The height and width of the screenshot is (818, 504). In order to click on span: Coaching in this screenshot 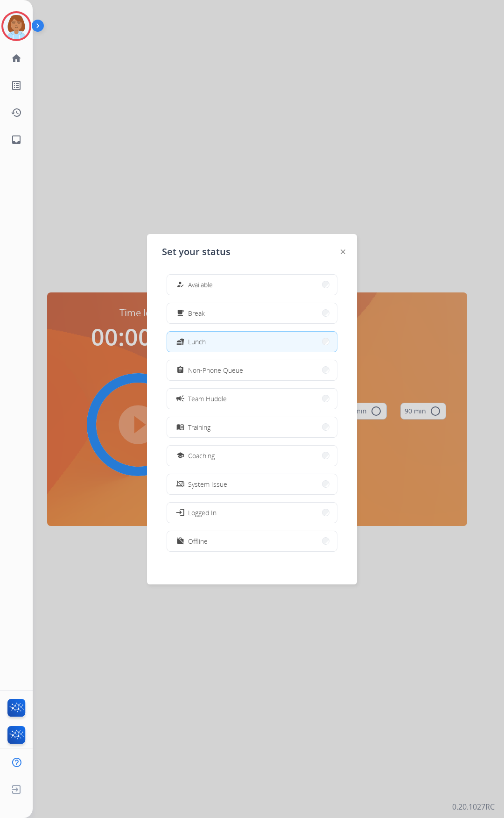, I will do `click(201, 456)`.